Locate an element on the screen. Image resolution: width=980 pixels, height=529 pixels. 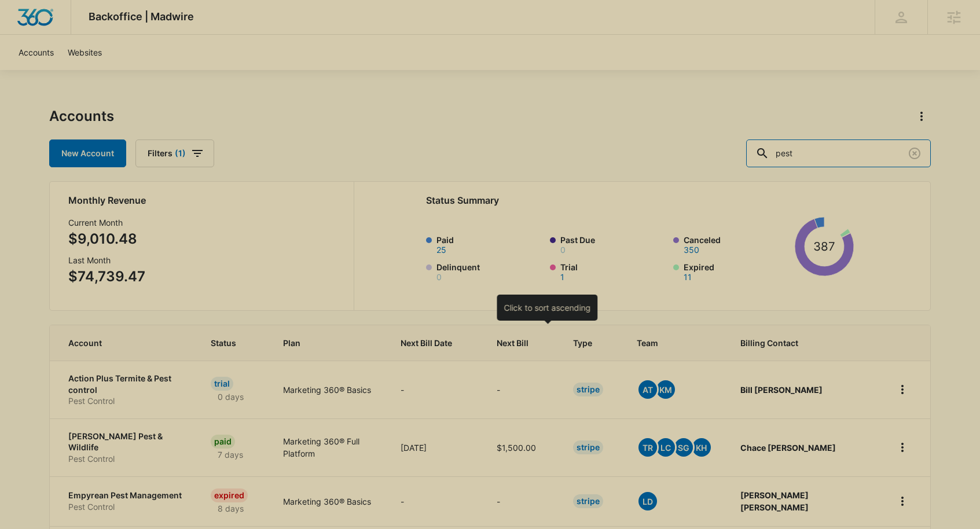
button: Expired is located at coordinates (687, 277).